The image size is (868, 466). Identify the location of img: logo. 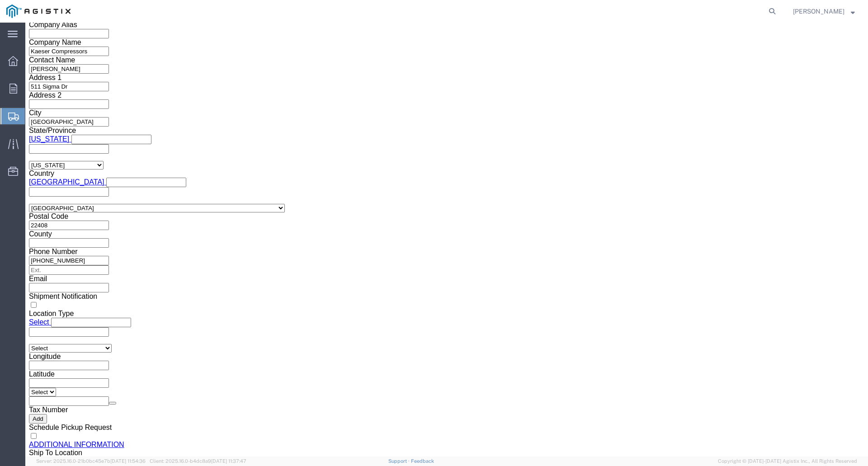
(38, 11).